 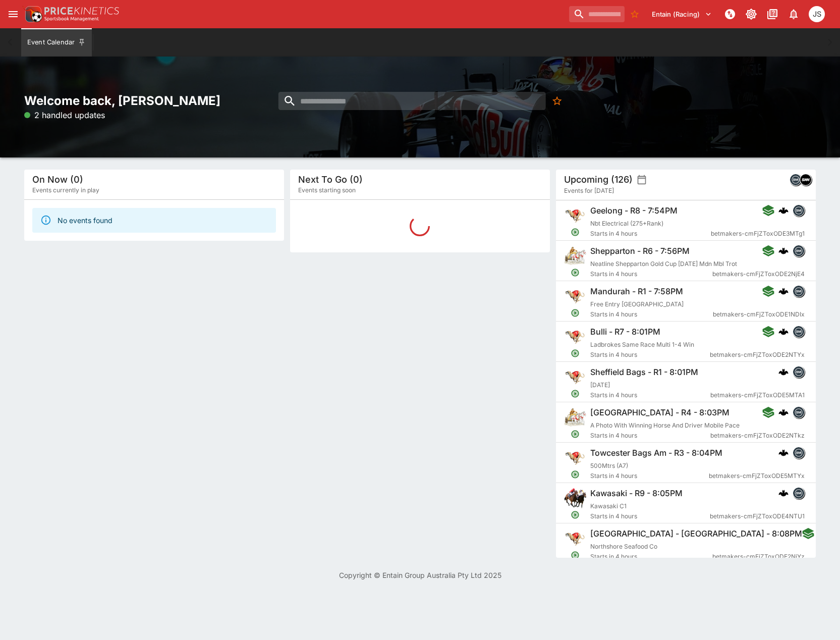 What do you see at coordinates (57, 179) in the screenshot?
I see `h5: On Now (0)` at bounding box center [57, 179].